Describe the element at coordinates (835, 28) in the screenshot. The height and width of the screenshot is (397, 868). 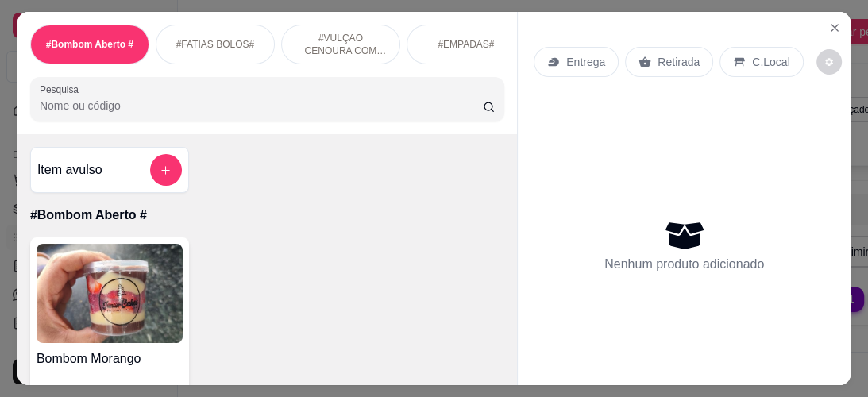
I see `button: Close` at that location.